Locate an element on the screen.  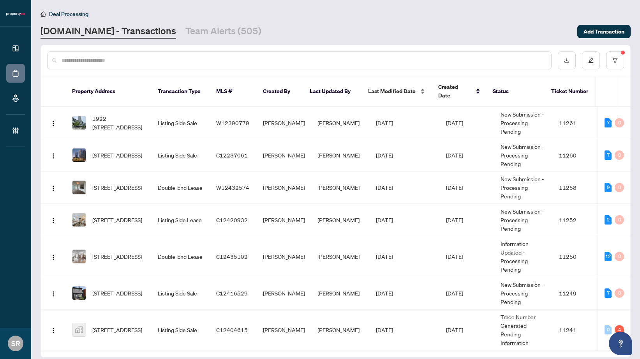
td: 11260 is located at coordinates (580, 155).